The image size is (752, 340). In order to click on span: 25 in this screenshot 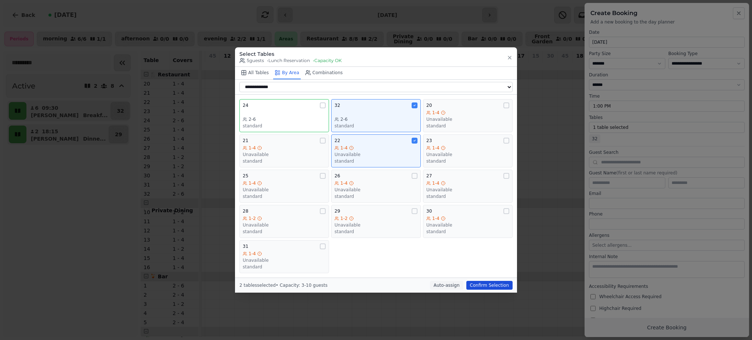, I will do `click(245, 176)`.